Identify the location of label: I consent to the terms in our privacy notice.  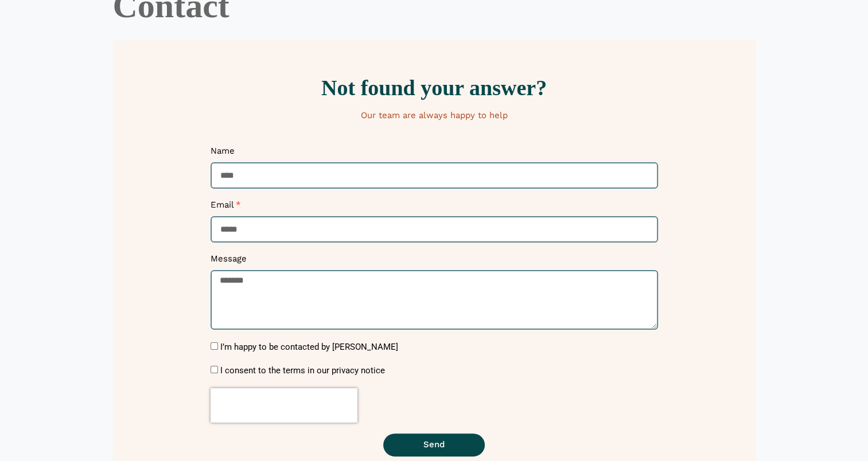
(302, 371).